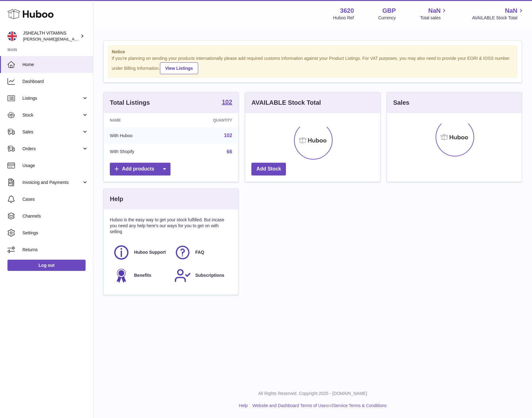 The image size is (532, 418). Describe the element at coordinates (360, 405) in the screenshot. I see `a: Service Terms & Conditions` at that location.